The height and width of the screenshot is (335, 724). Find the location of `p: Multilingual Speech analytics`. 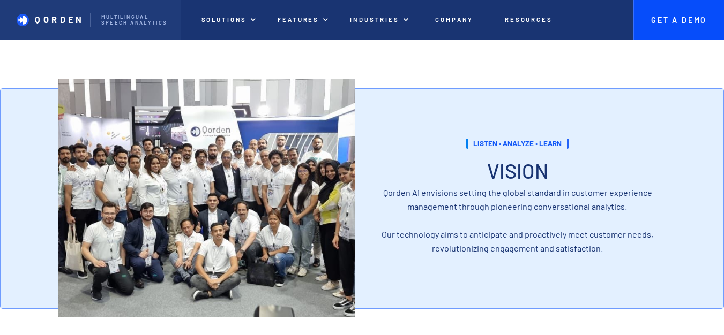

p: Multilingual Speech analytics is located at coordinates (136, 20).